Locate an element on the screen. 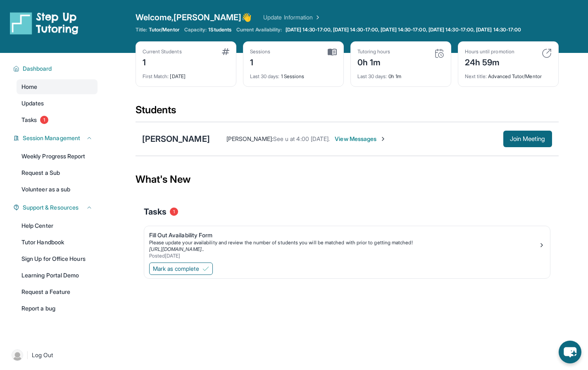 Image resolution: width=588 pixels, height=370 pixels. a: Tutor Handbook is located at coordinates (57, 242).